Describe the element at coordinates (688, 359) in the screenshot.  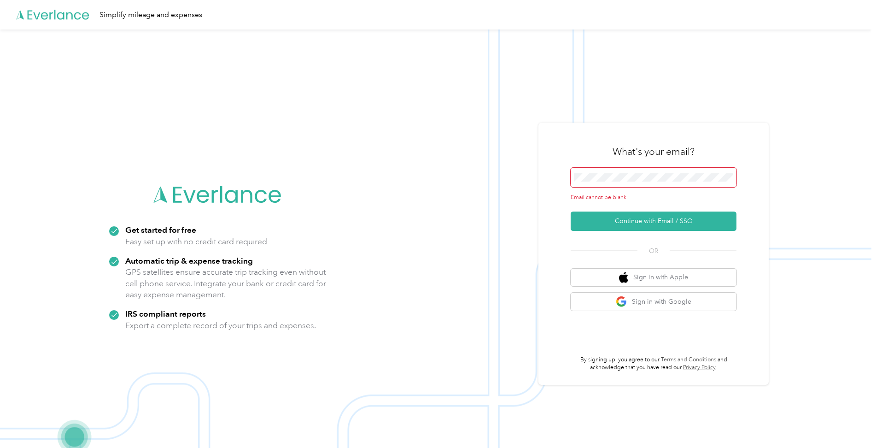
I see `a: Terms and Conditions` at that location.